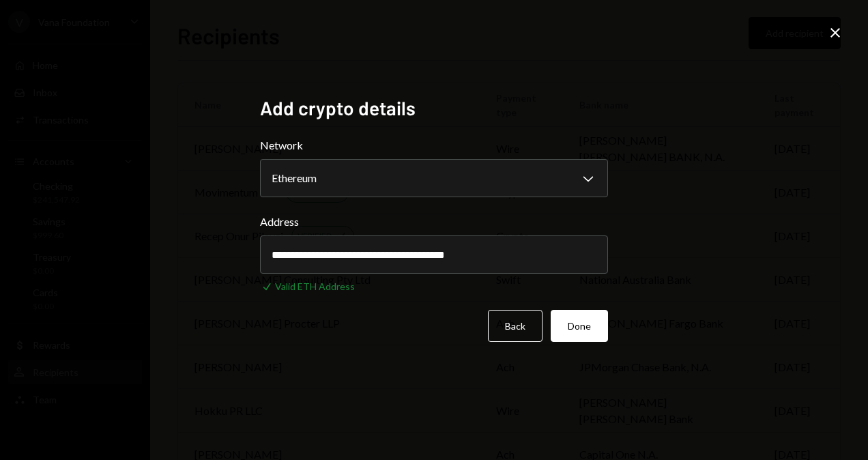 The height and width of the screenshot is (460, 868). Describe the element at coordinates (434, 222) in the screenshot. I see `label: Address` at that location.